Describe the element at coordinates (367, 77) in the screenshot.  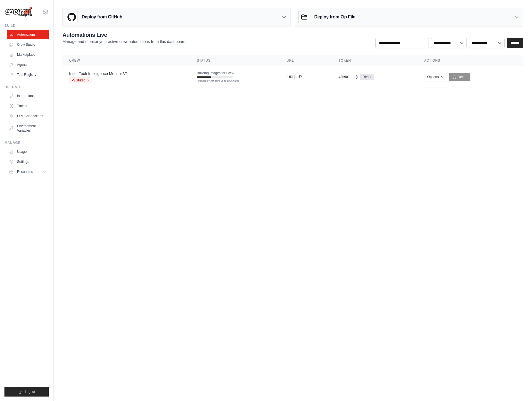
I see `a: Reset` at that location.